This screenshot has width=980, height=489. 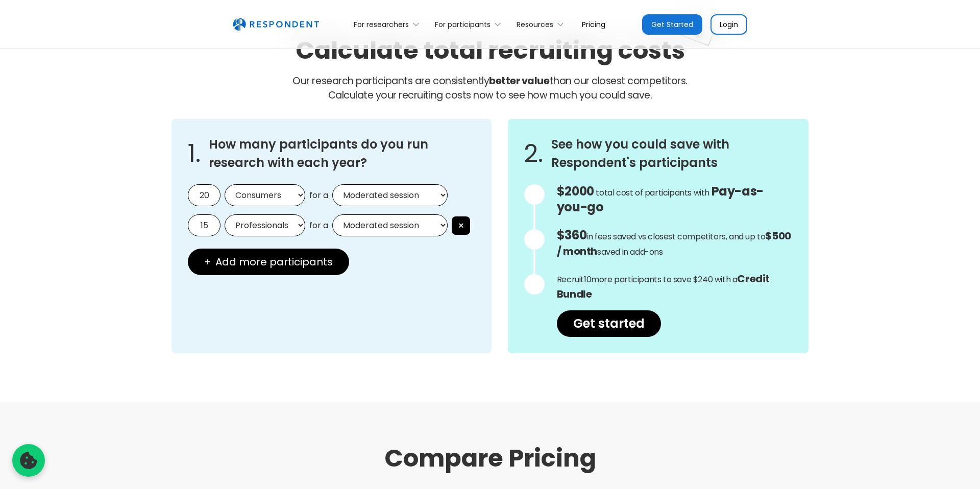 What do you see at coordinates (587, 279) in the screenshot?
I see `span: 10` at bounding box center [587, 279].